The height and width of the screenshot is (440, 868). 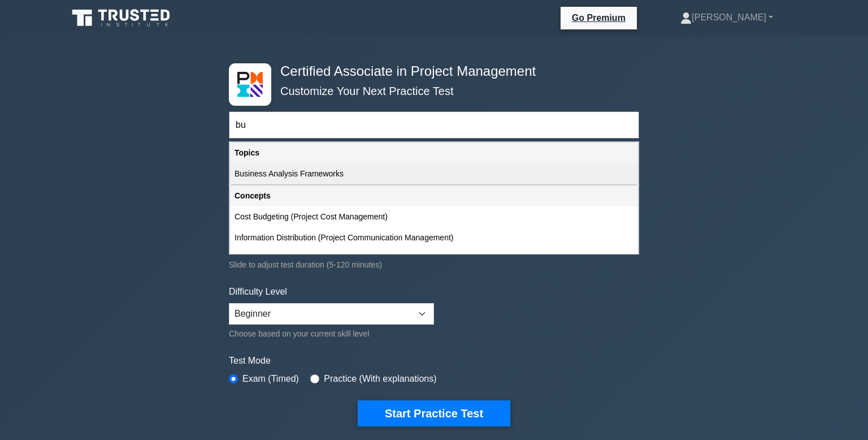 I want to click on div: Cost Budgeting (Project Cost Management), so click(x=434, y=217).